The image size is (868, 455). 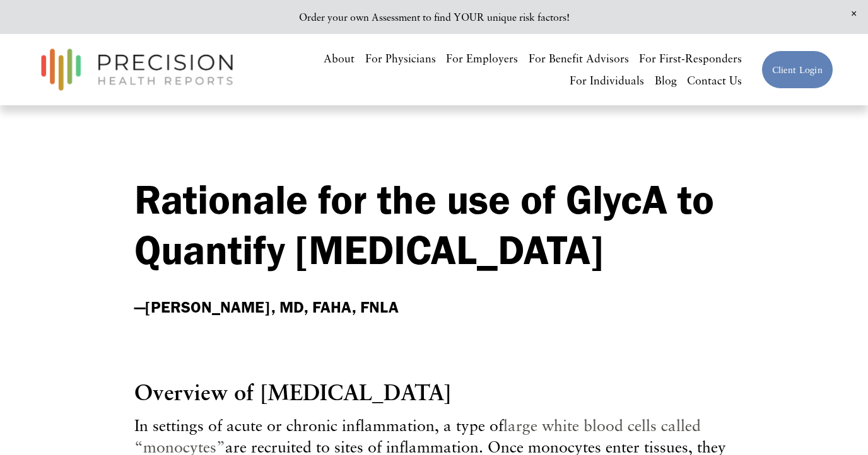 I want to click on a: For Benefit Advisors, so click(x=579, y=58).